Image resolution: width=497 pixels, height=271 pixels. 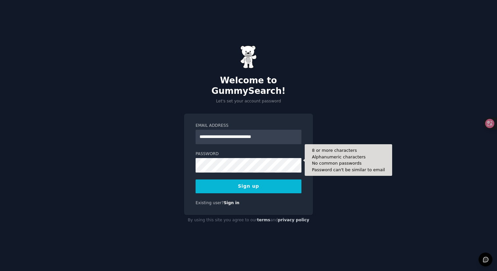 What do you see at coordinates (249, 186) in the screenshot?
I see `button: Sign up` at bounding box center [249, 186].